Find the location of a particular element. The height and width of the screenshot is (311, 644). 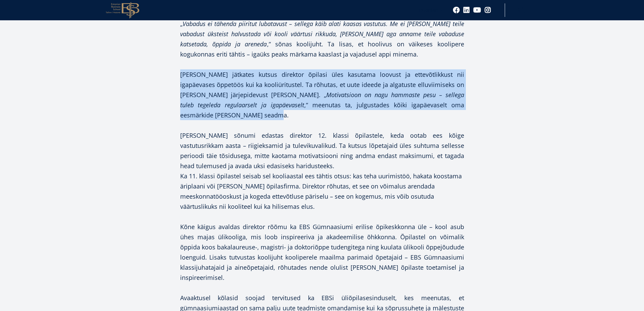

p: „ ,“ sõnas koolijuht. Ta lisas, et hoolivus on väikeses koolipere kogukonnas eriti tähtis – igaük... is located at coordinates (322, 39).